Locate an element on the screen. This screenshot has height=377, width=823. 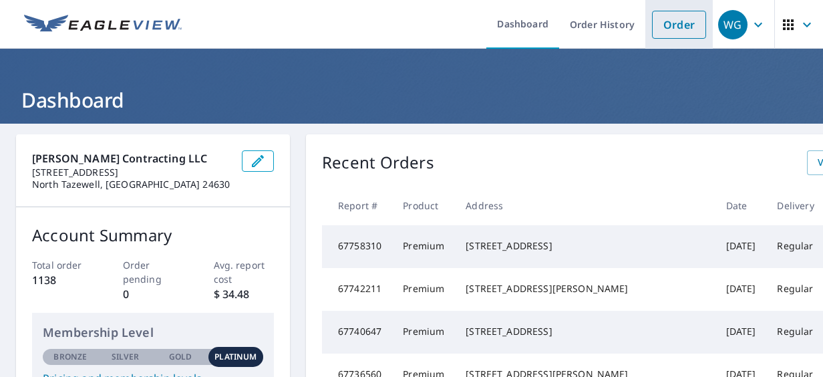
p: Total order is located at coordinates (62, 265).